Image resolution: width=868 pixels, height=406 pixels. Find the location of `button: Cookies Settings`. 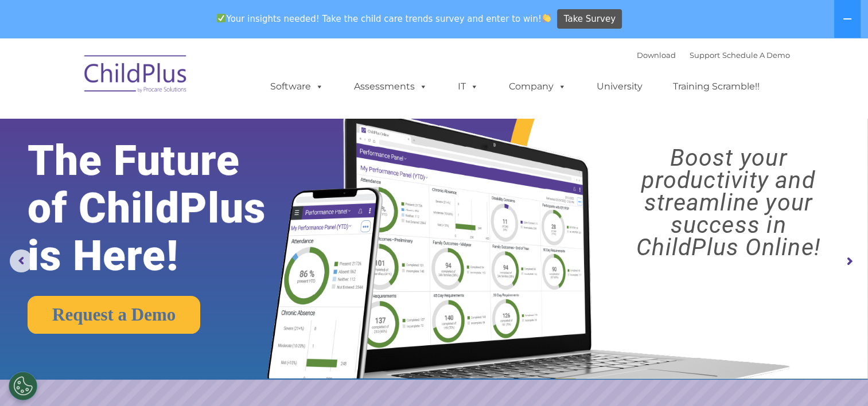

button: Cookies Settings is located at coordinates (23, 386).